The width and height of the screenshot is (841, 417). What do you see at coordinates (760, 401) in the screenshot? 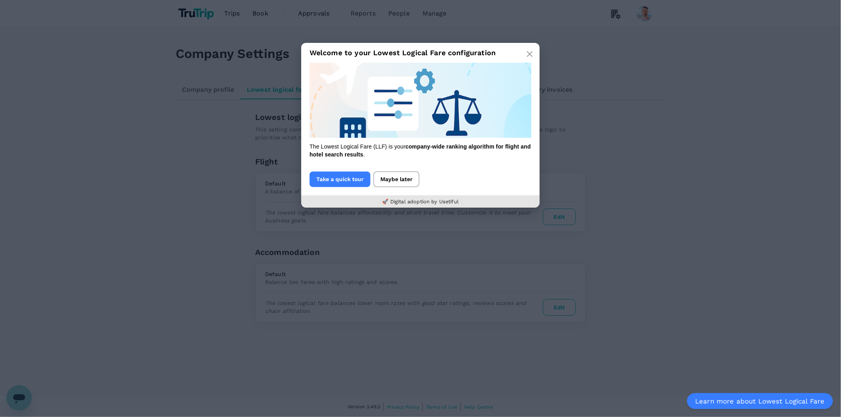
I see `a: Learn more about Lowest Logical Fare` at bounding box center [760, 401].